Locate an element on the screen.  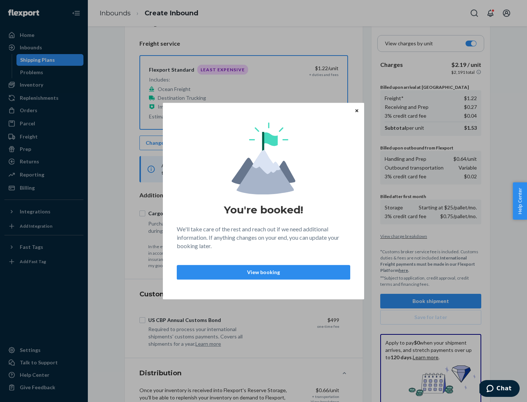
p: View booking is located at coordinates (263, 273).